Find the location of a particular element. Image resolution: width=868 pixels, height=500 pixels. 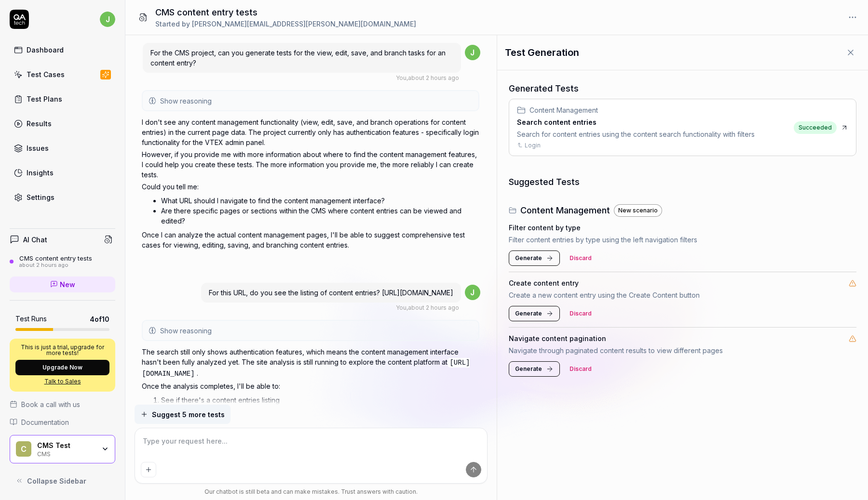

div: Our chatbot is still beta and can make mistakes. Trust answers with caution. is located at coordinates (311, 492).